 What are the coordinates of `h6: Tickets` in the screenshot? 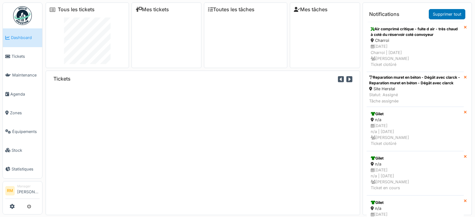 It's located at (62, 79).